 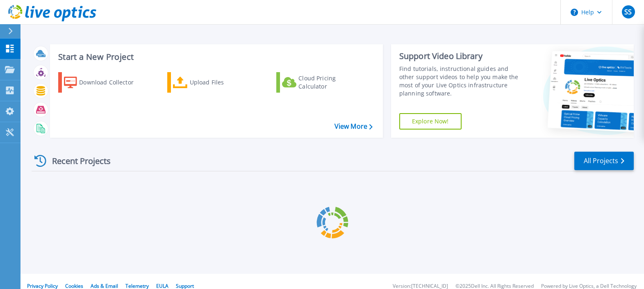 I want to click on a: Download Collector, so click(x=104, y=82).